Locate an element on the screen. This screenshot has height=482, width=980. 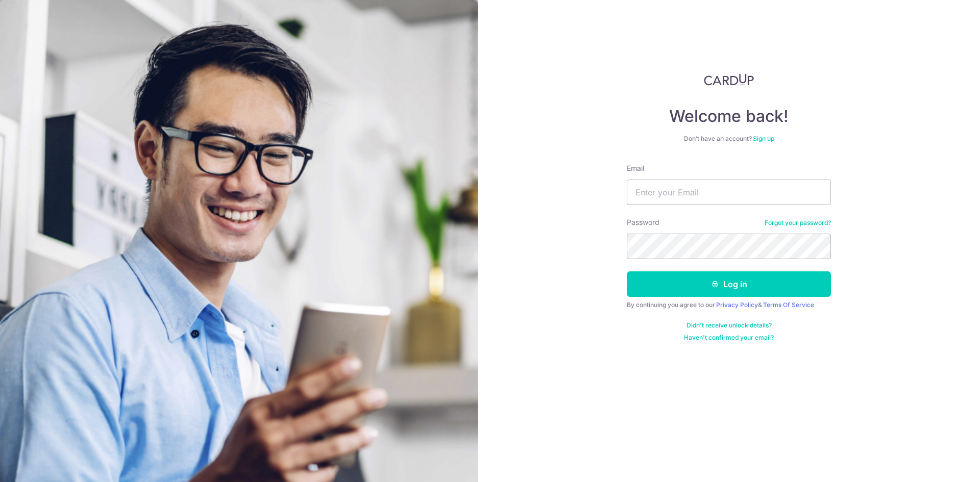
input: Enter your Email is located at coordinates (729, 193).